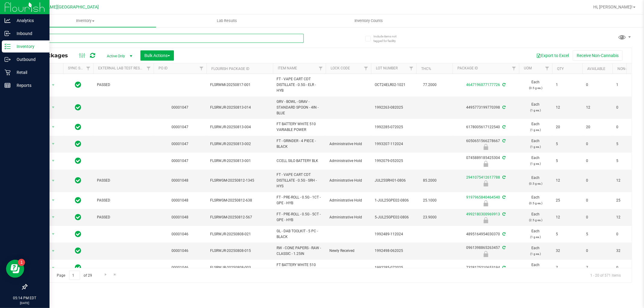 This screenshot has width=644, height=308. Describe the element at coordinates (240, 85) in the screenshot. I see `span: FLSRWMI-20250817-001` at that location.